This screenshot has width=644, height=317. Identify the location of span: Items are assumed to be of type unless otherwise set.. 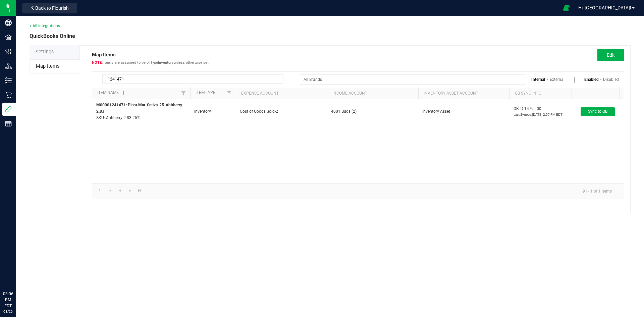
(151, 63).